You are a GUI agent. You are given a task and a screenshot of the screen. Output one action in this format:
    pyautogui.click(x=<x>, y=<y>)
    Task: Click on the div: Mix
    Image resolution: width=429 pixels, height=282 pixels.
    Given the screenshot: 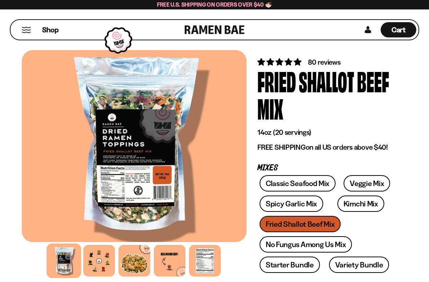 What is the action you would take?
    pyautogui.click(x=270, y=108)
    